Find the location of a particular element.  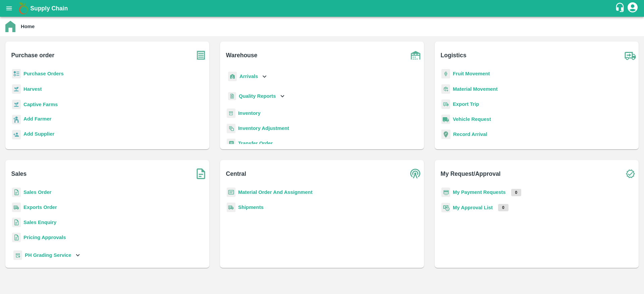

a: Purchase Orders is located at coordinates (44, 74).